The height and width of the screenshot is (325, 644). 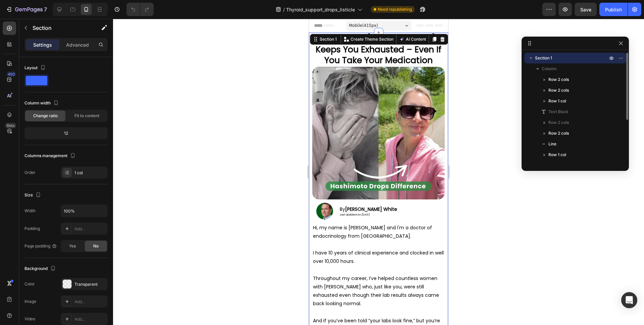 What do you see at coordinates (543, 58) in the screenshot?
I see `span: Section 1` at bounding box center [543, 58].